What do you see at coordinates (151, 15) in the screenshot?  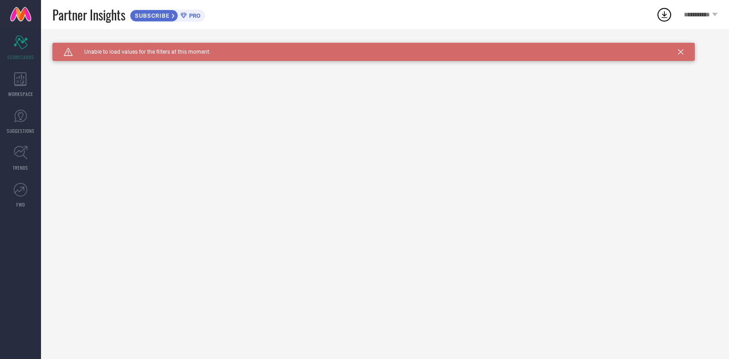 I see `span: SUBSCRIBE` at bounding box center [151, 15].